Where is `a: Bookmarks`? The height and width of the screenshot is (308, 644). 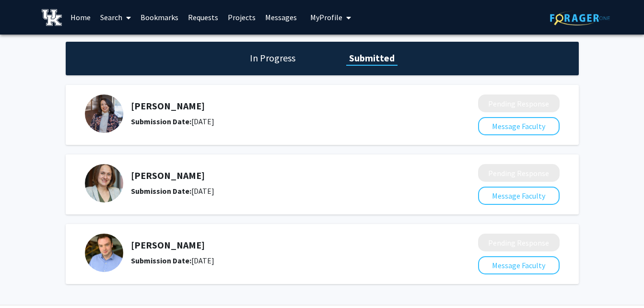 a: Bookmarks is located at coordinates (159, 17).